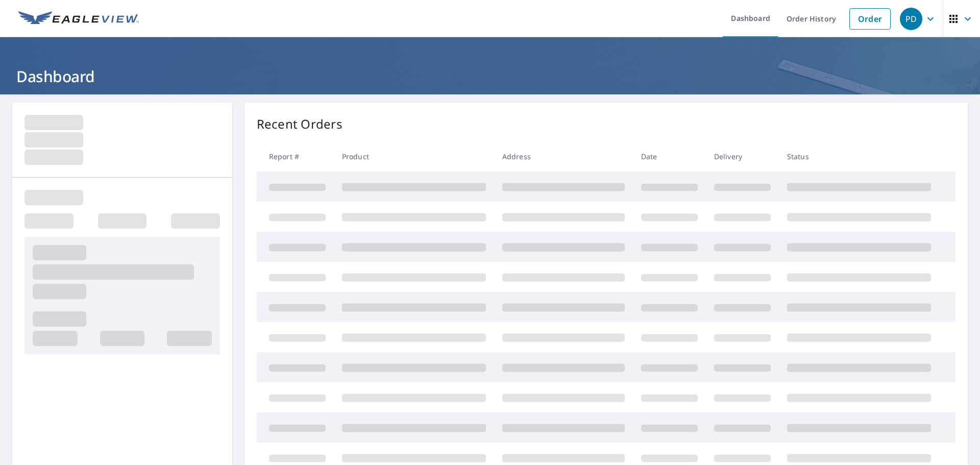  Describe the element at coordinates (79, 19) in the screenshot. I see `img: EV Logo` at that location.